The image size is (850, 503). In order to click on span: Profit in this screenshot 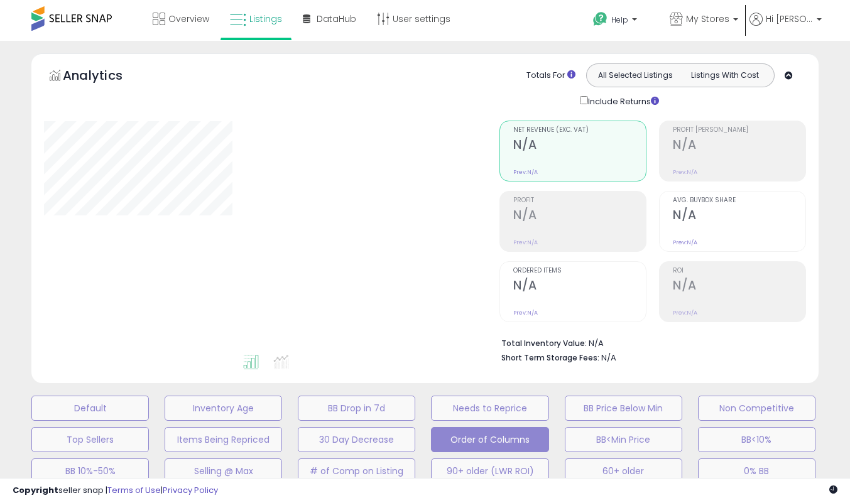, I will do `click(579, 200)`.